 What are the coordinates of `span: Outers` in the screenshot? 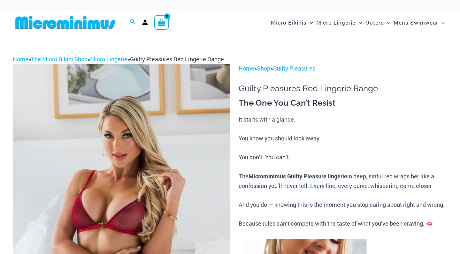 It's located at (375, 22).